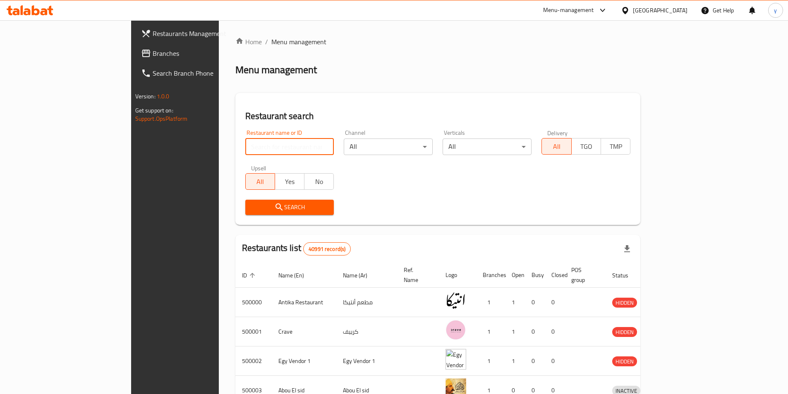  Describe the element at coordinates (626, 276) in the screenshot. I see `span: Status` at that location.